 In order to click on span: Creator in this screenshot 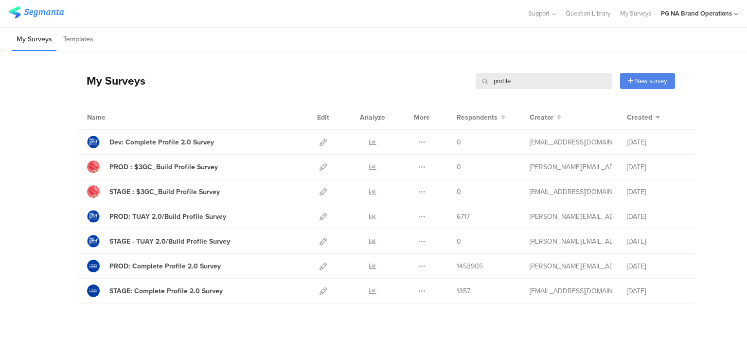, I will do `click(541, 117)`.